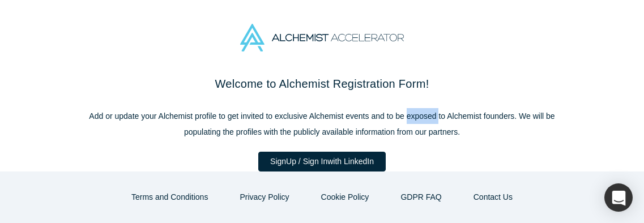 The width and height of the screenshot is (644, 223). What do you see at coordinates (321, 38) in the screenshot?
I see `img: Alchemist Accelerator Logo` at bounding box center [321, 38].